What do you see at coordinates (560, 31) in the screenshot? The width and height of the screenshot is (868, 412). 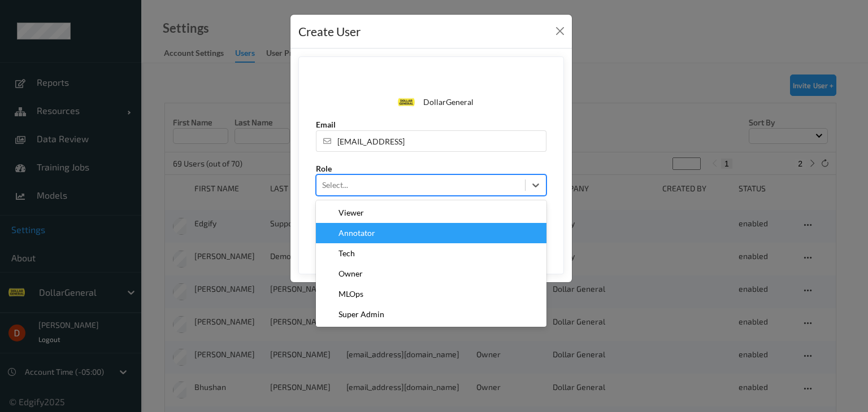 I see `button: Close` at bounding box center [560, 31].